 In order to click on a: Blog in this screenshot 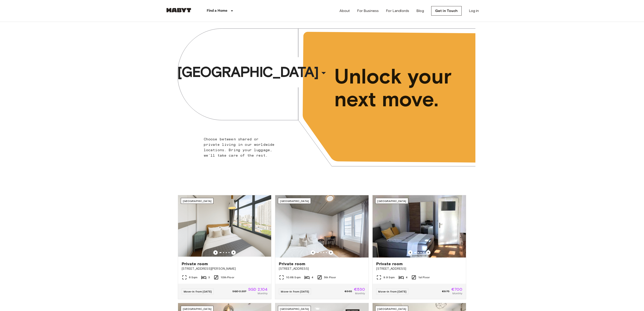, I will do `click(420, 11)`.